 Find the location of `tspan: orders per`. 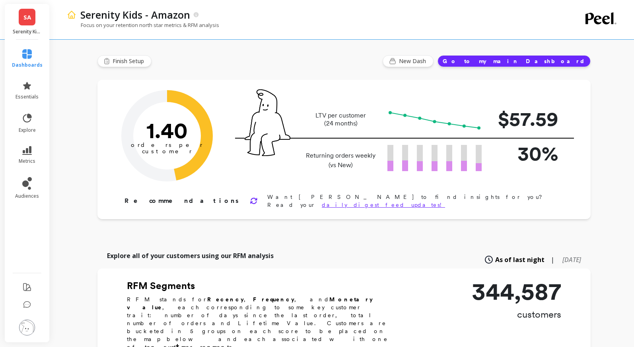

tspan: orders per is located at coordinates (167, 145).